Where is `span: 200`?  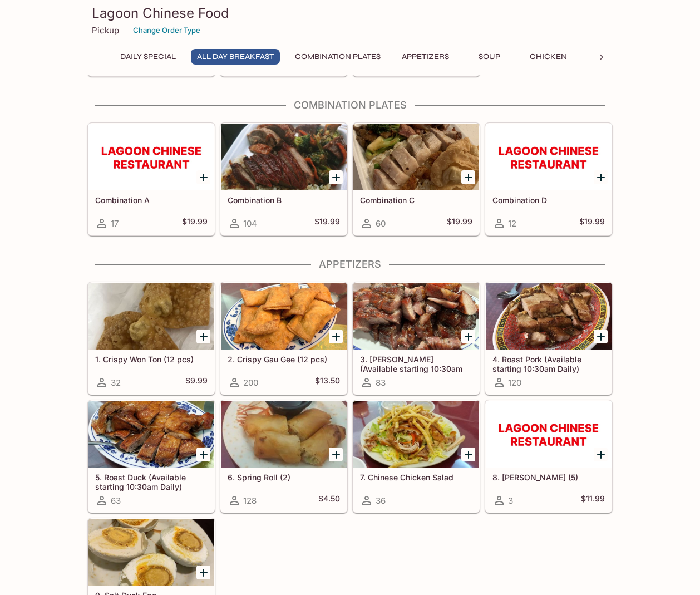 span: 200 is located at coordinates (250, 383).